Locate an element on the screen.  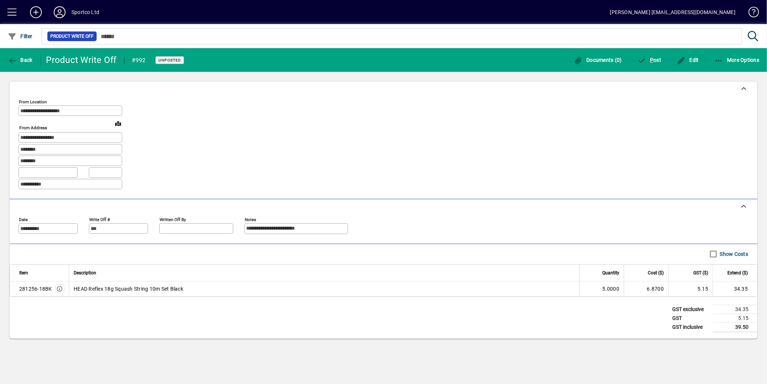
td: HEAD Reflex 18g Squash String 10m Set Black is located at coordinates (324, 289).